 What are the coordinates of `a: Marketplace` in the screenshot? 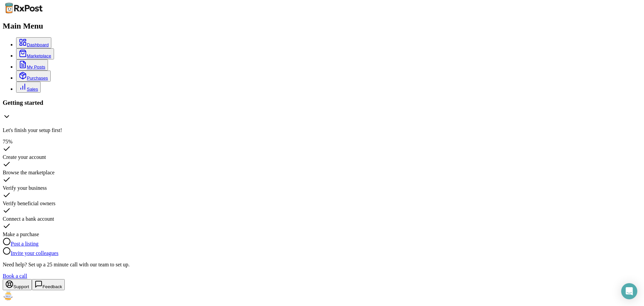 It's located at (35, 54).